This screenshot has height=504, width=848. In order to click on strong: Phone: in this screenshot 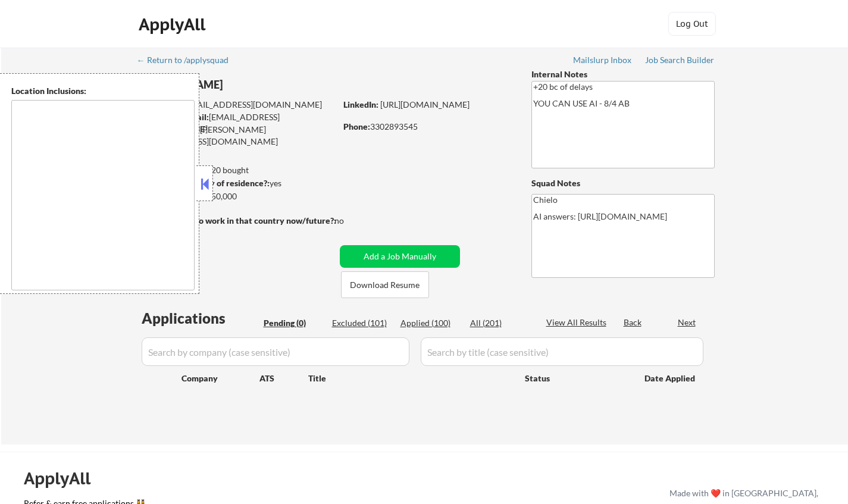, I will do `click(356, 126)`.